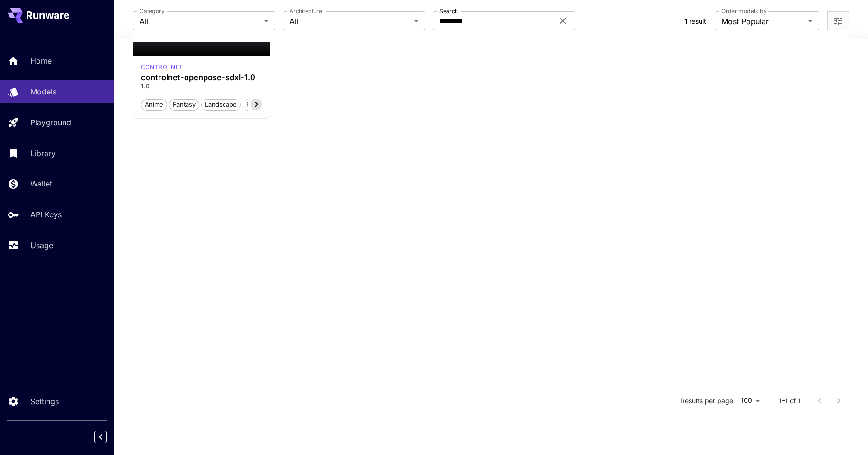  I want to click on p: Playground, so click(51, 122).